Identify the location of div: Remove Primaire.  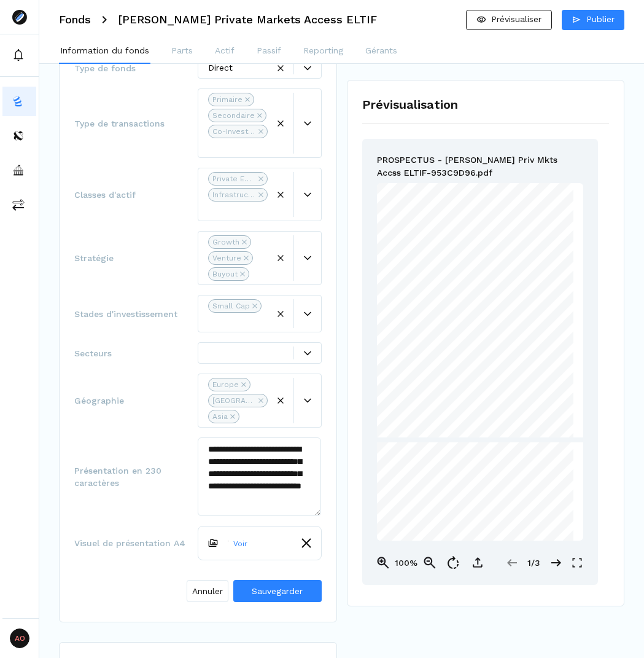
(247, 100).